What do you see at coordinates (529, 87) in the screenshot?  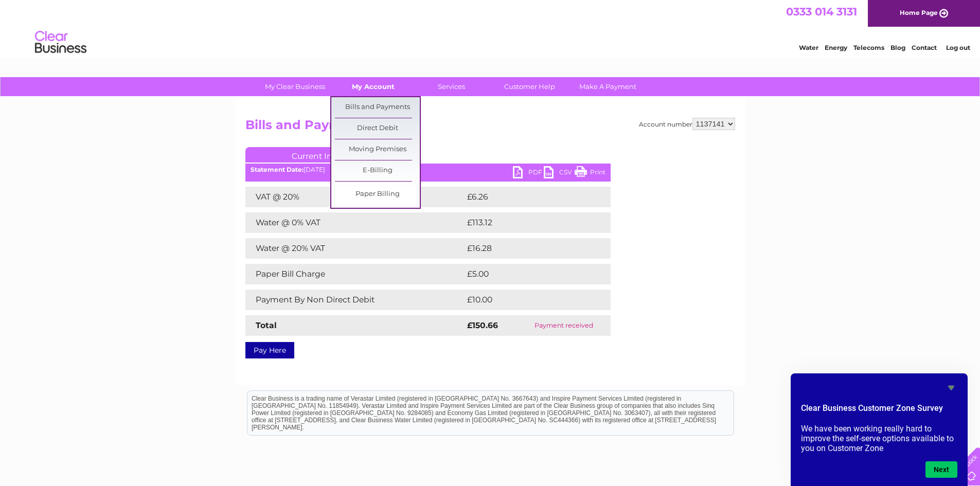 I see `a: Customer Help` at bounding box center [529, 87].